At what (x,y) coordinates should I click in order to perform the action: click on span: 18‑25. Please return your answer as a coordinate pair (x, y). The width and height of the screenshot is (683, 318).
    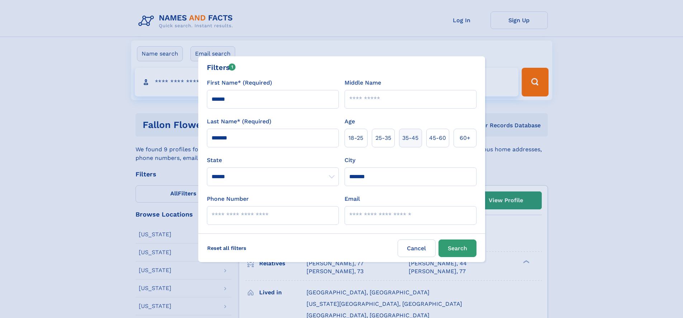
    Looking at the image, I should click on (355, 138).